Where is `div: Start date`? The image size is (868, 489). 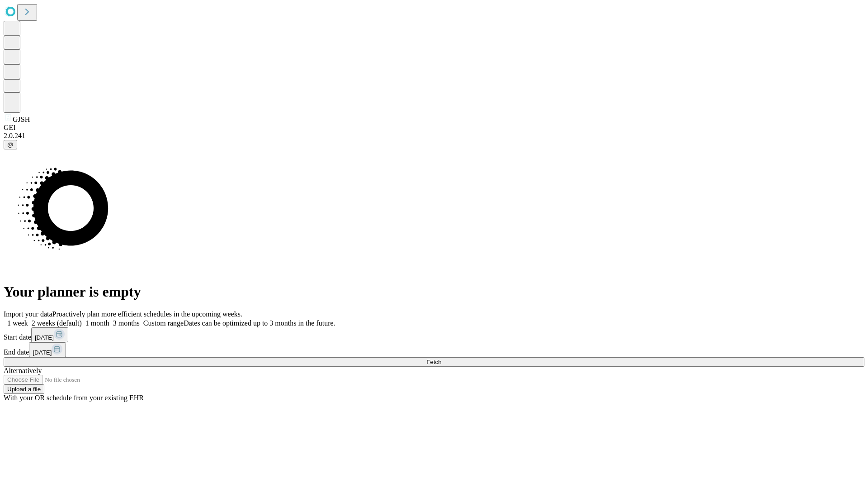
div: Start date is located at coordinates (434, 335).